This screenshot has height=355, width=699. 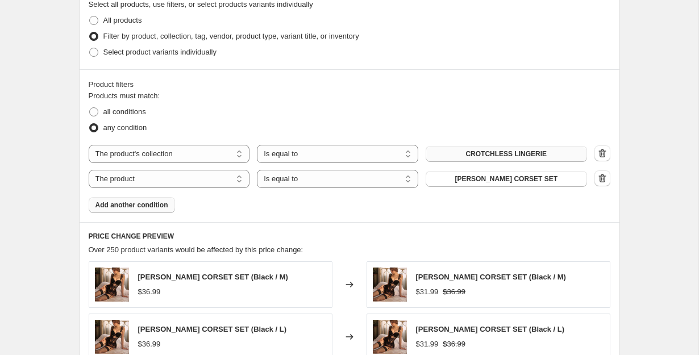 I want to click on button: CROTCHLESS LINGERIE, so click(x=507, y=154).